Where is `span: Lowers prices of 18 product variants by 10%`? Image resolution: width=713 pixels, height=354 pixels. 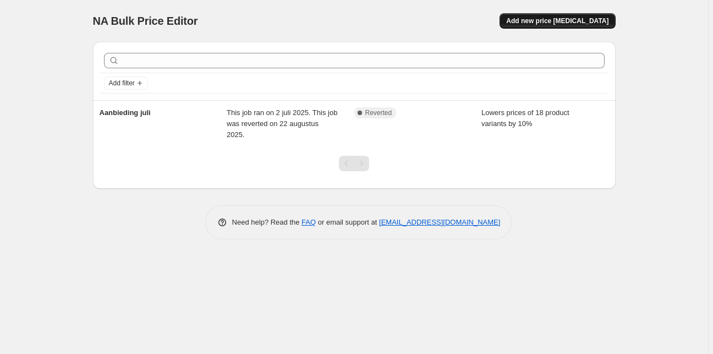 span: Lowers prices of 18 product variants by 10% is located at coordinates (525, 118).